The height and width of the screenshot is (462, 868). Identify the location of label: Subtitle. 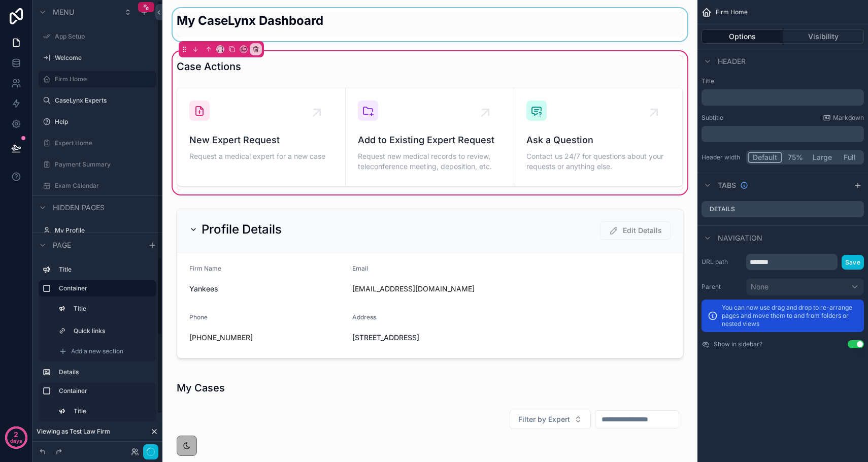
(712, 118).